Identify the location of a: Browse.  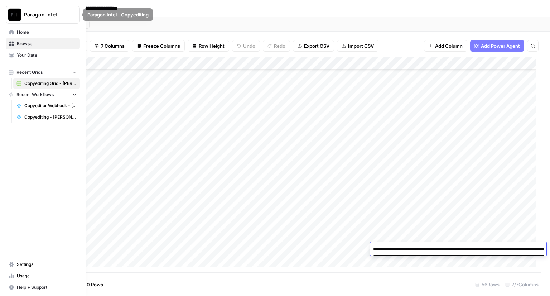
(43, 44).